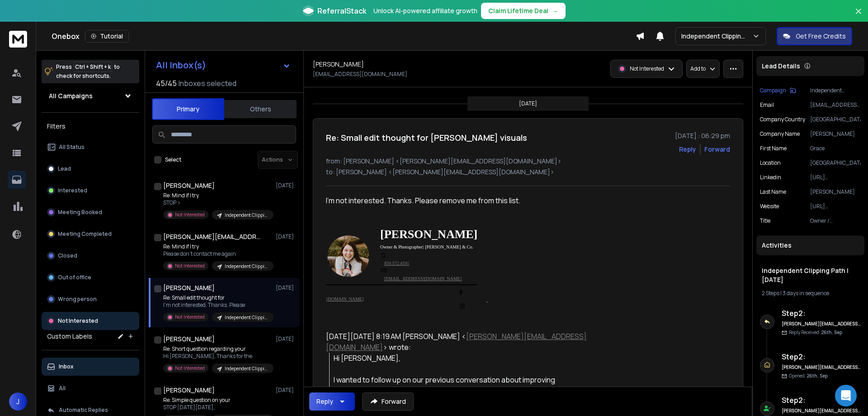 The image size is (868, 416). What do you see at coordinates (820, 36) in the screenshot?
I see `p: Get Free Credits` at bounding box center [820, 36].